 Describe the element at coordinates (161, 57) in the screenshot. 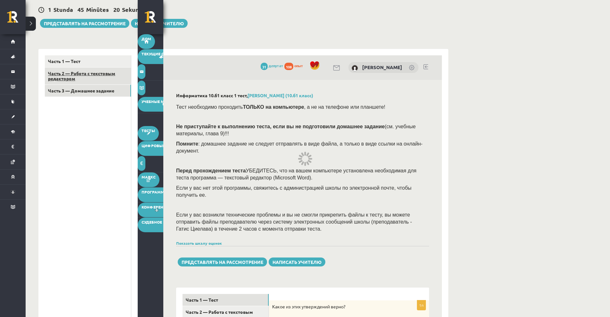

I see `a: Текущие события` at that location.